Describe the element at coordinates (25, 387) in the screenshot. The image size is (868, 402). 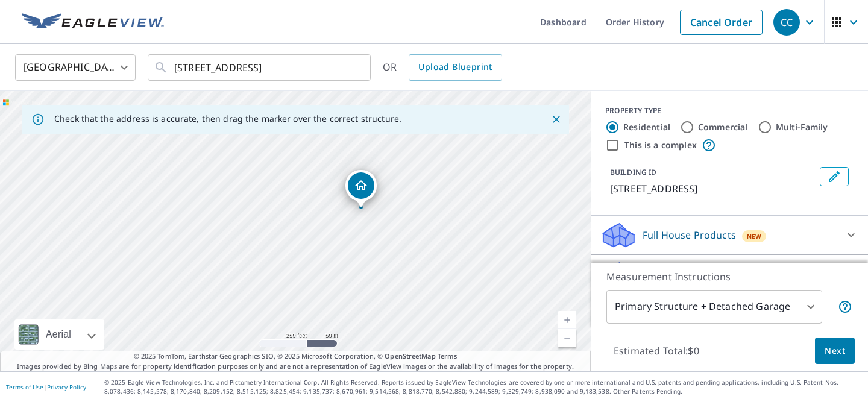
I see `a: Terms of Use` at that location.